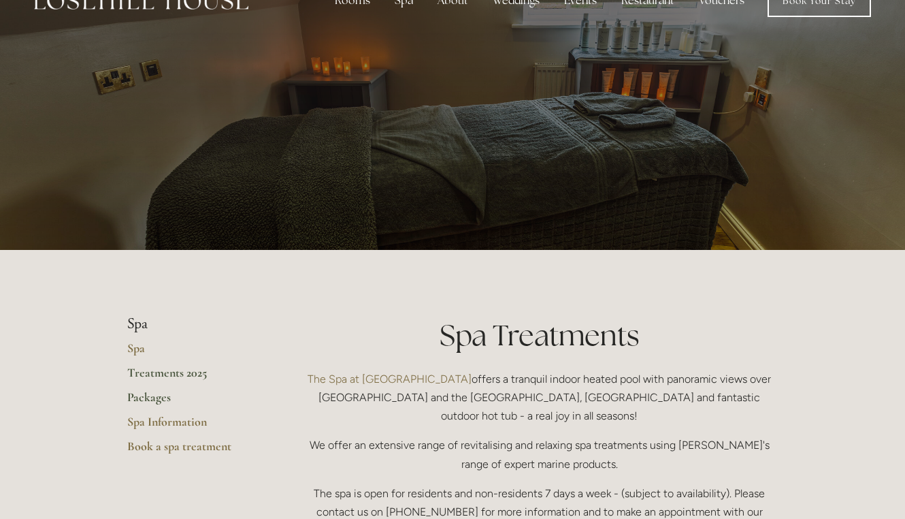  I want to click on li: Spa, so click(192, 324).